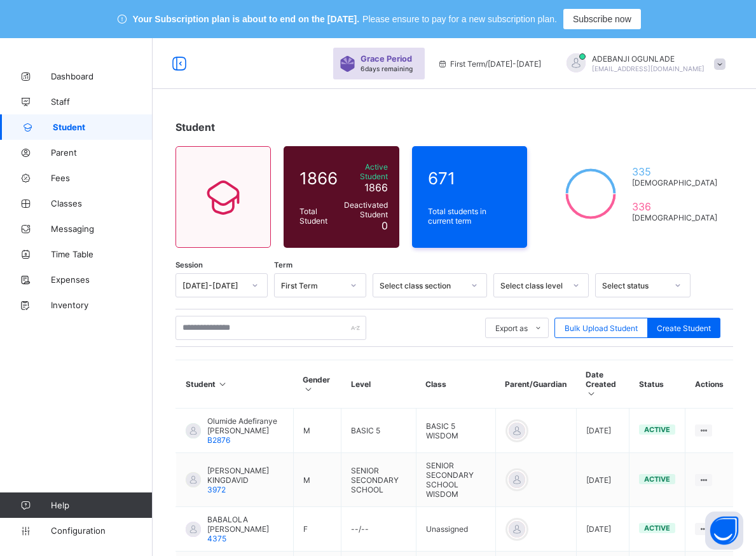  Describe the element at coordinates (317, 530) in the screenshot. I see `td: F` at that location.